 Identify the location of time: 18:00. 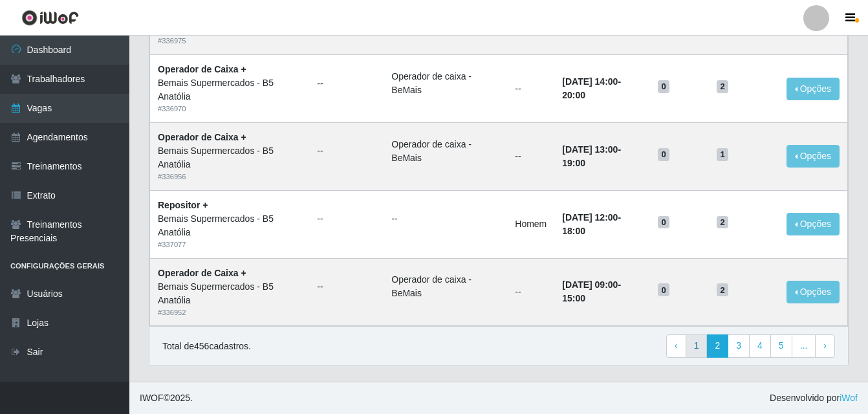
(574, 231).